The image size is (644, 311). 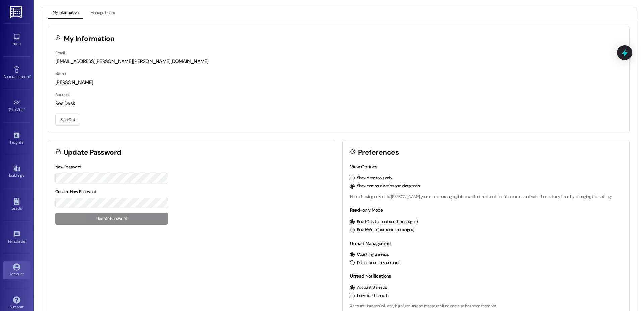 I want to click on label: View Options, so click(x=363, y=167).